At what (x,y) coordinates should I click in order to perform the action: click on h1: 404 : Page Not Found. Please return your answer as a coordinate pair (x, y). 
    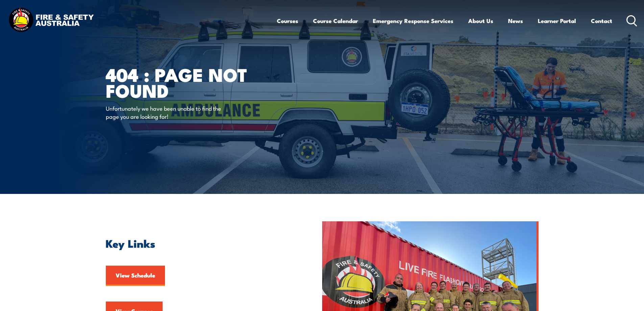
    Looking at the image, I should click on (189, 82).